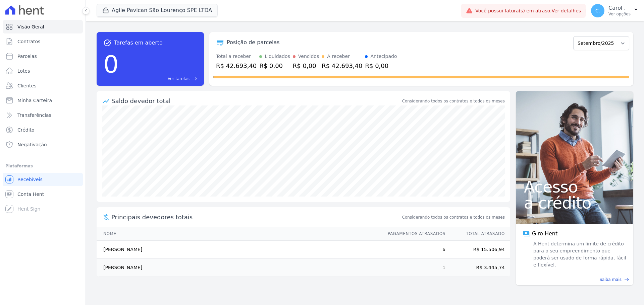  I want to click on span: Crédito, so click(26, 130).